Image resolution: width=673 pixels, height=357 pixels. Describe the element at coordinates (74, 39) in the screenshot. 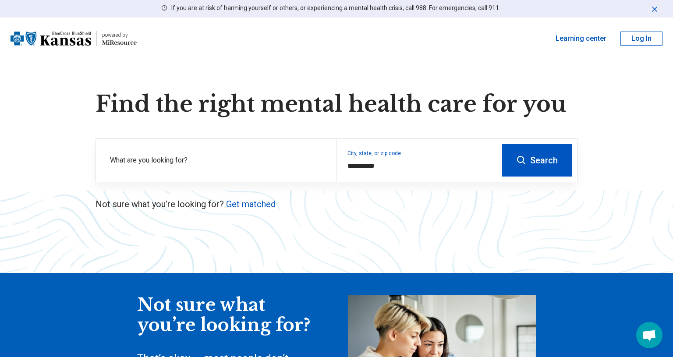

I see `a: Blue Cross Blue Shield Kansaspowered by` at that location.